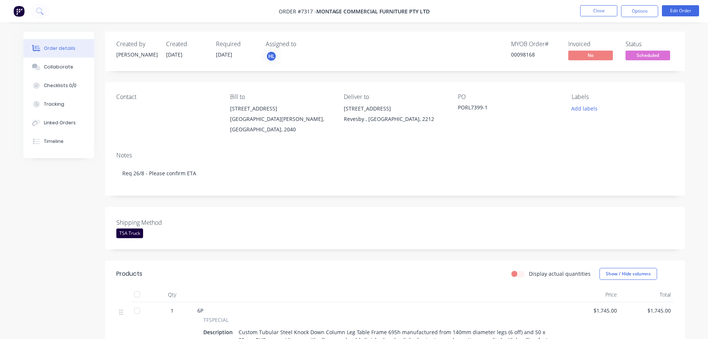  What do you see at coordinates (585, 108) in the screenshot?
I see `button: Add labels` at bounding box center [585, 108].